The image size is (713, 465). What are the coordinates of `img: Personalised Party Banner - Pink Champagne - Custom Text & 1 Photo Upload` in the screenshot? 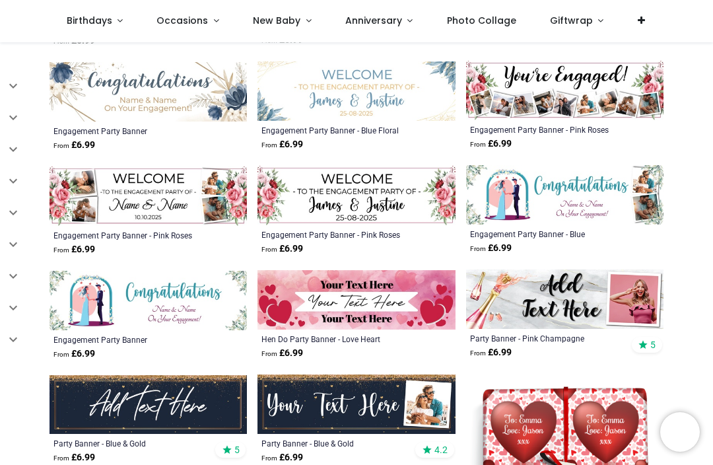 It's located at (565, 299).